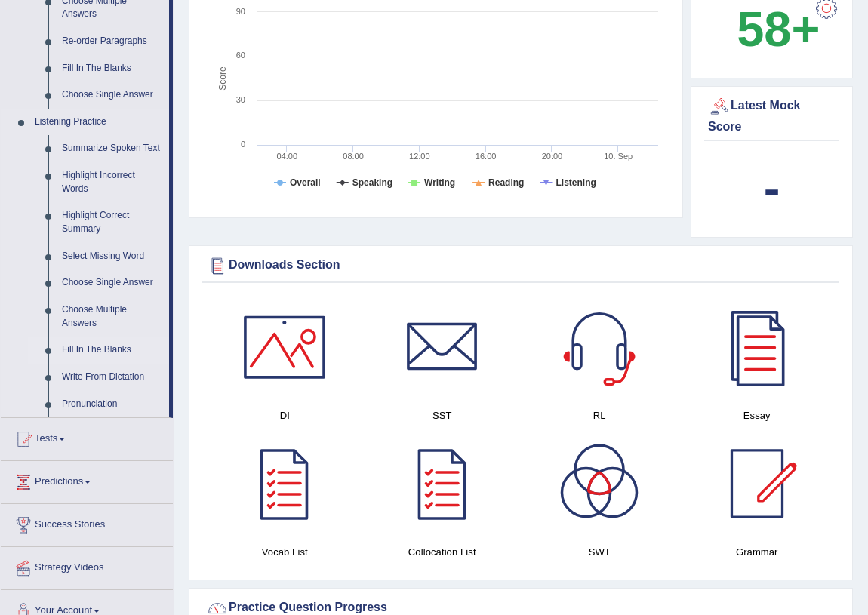  I want to click on tspan: Overall, so click(305, 182).